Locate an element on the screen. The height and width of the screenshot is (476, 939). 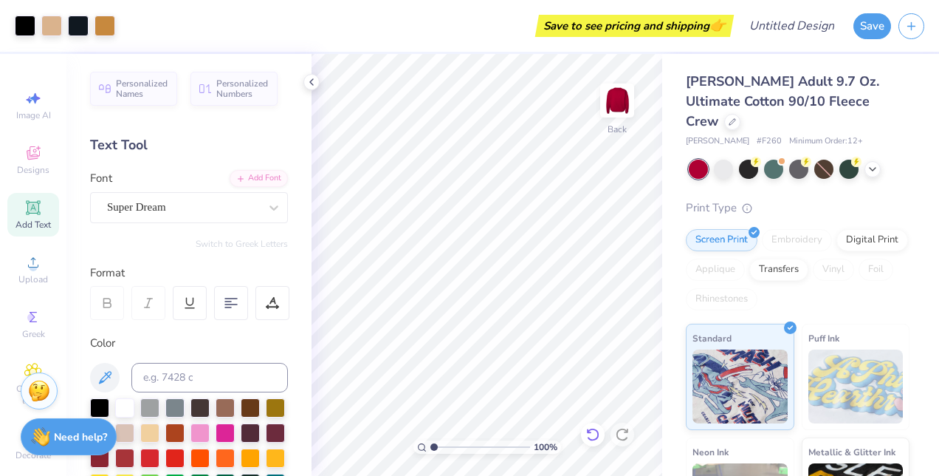
span: Metallic & Glitter Ink is located at coordinates (852, 451).